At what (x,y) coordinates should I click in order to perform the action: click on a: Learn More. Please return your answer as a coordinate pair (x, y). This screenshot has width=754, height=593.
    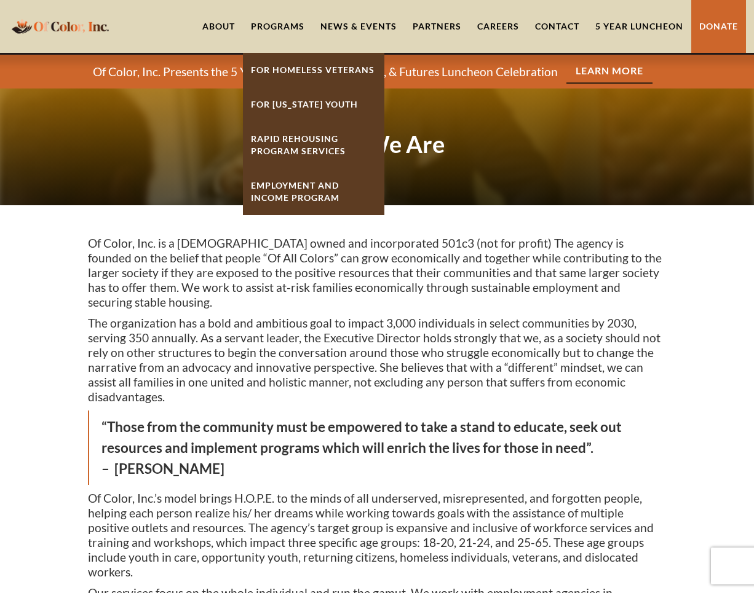
    Looking at the image, I should click on (609, 71).